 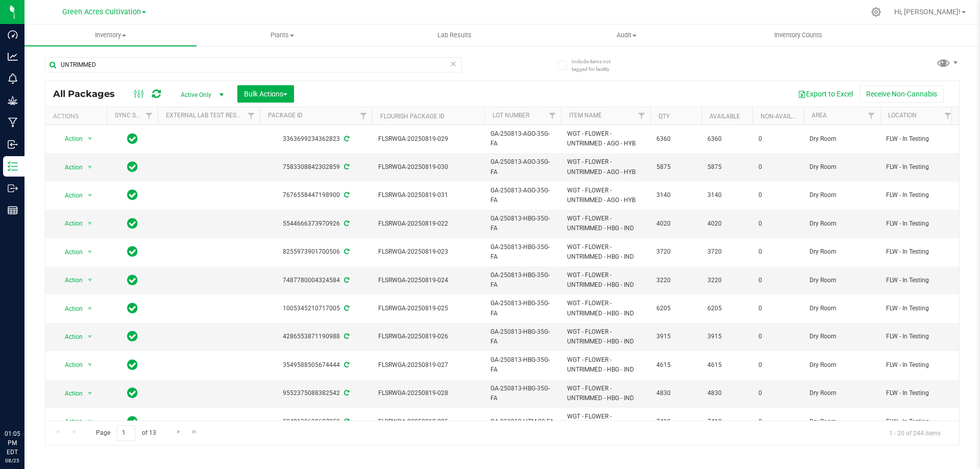 I want to click on p: 01:05 PM EDT, so click(x=12, y=443).